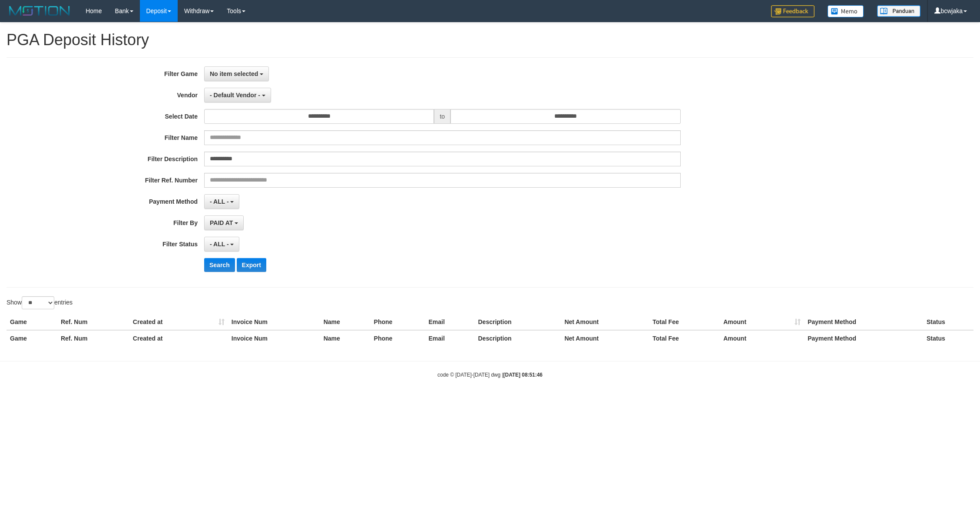 This screenshot has height=523, width=980. I want to click on button: - Default Vendor -, so click(237, 95).